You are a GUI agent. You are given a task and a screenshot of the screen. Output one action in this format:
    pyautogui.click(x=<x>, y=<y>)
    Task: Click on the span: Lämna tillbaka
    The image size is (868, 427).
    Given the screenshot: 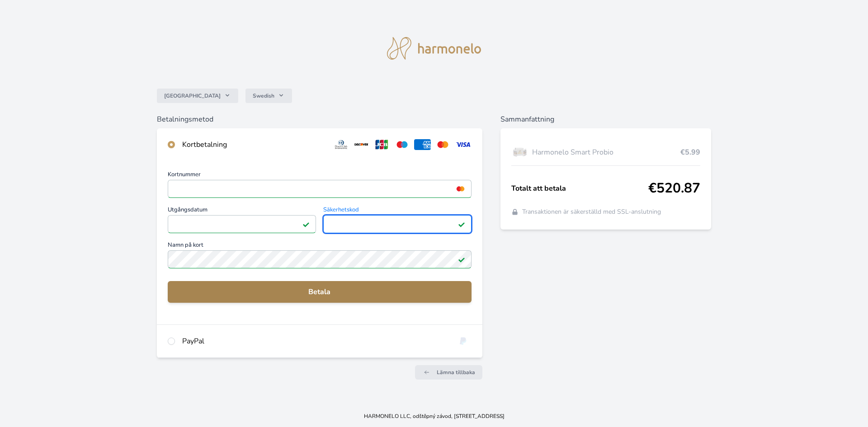 What is the action you would take?
    pyautogui.click(x=456, y=372)
    